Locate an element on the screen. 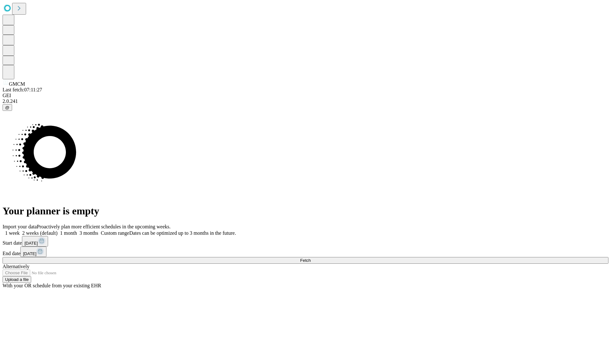 The image size is (611, 344). span: 3 months is located at coordinates (89, 233).